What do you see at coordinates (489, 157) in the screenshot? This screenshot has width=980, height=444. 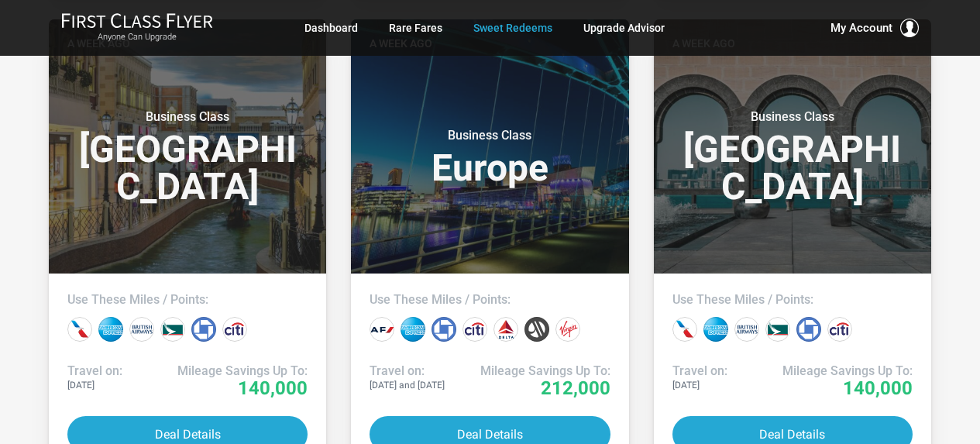 I see `h3: Europe` at bounding box center [489, 157].